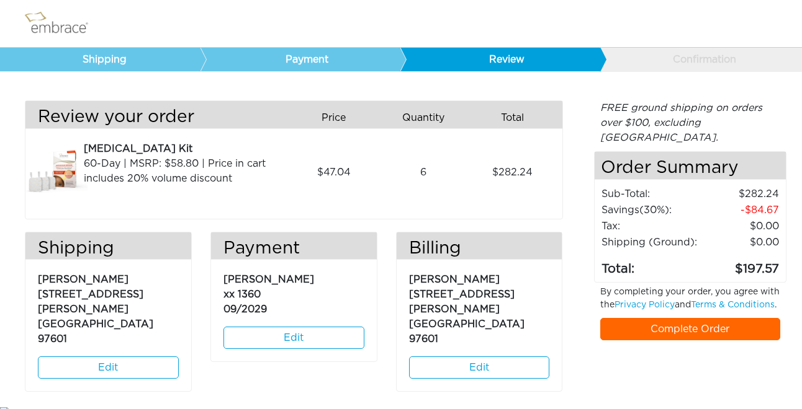 The width and height of the screenshot is (802, 409). Describe the element at coordinates (650, 194) in the screenshot. I see `td: Sub-Total:` at that location.